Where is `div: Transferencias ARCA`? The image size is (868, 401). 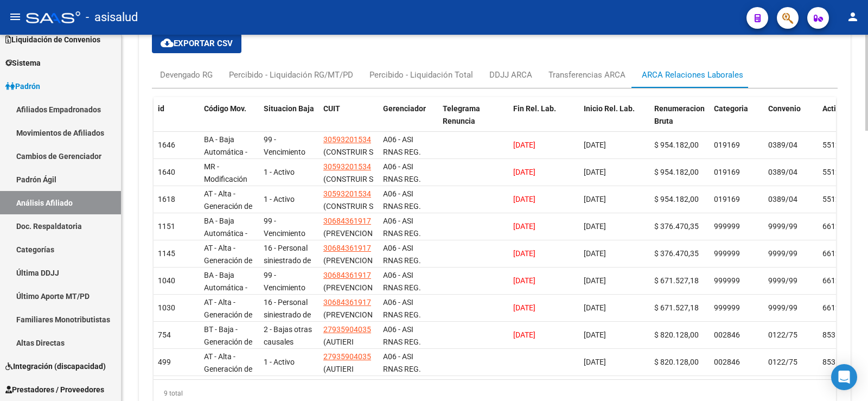 div: Transferencias ARCA is located at coordinates (587, 75).